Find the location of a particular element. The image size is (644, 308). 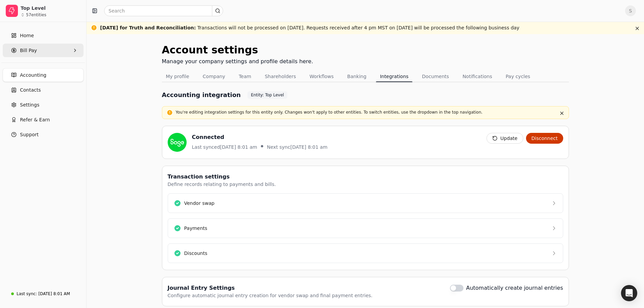

button: Integrations is located at coordinates (394, 76).